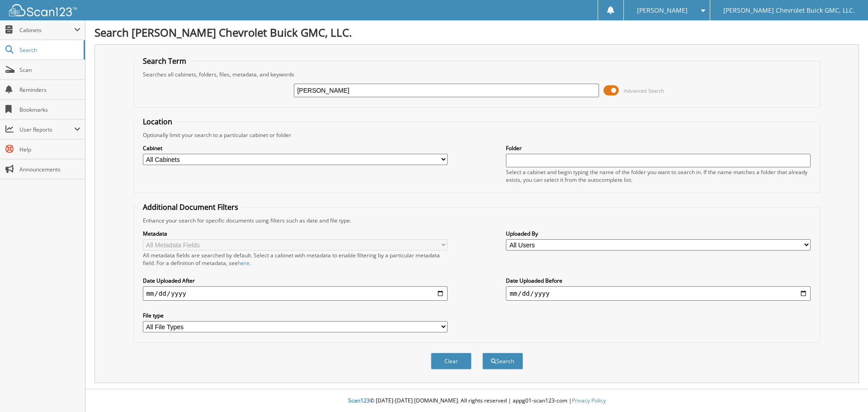  Describe the element at coordinates (50, 89) in the screenshot. I see `span: Reminders` at that location.